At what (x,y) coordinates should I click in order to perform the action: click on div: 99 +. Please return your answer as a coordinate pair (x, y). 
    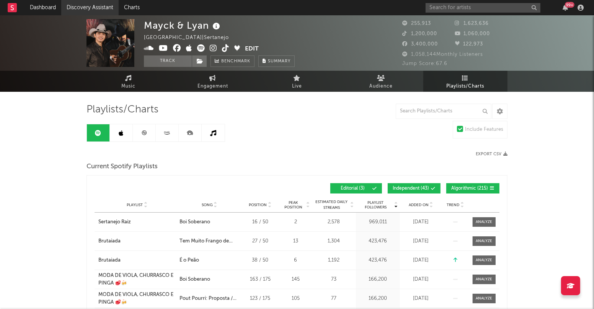
    Looking at the image, I should click on (570, 5).